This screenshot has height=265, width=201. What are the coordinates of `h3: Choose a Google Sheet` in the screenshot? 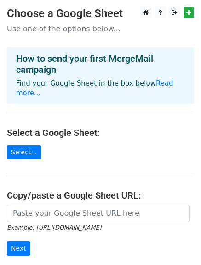 It's located at (100, 13).